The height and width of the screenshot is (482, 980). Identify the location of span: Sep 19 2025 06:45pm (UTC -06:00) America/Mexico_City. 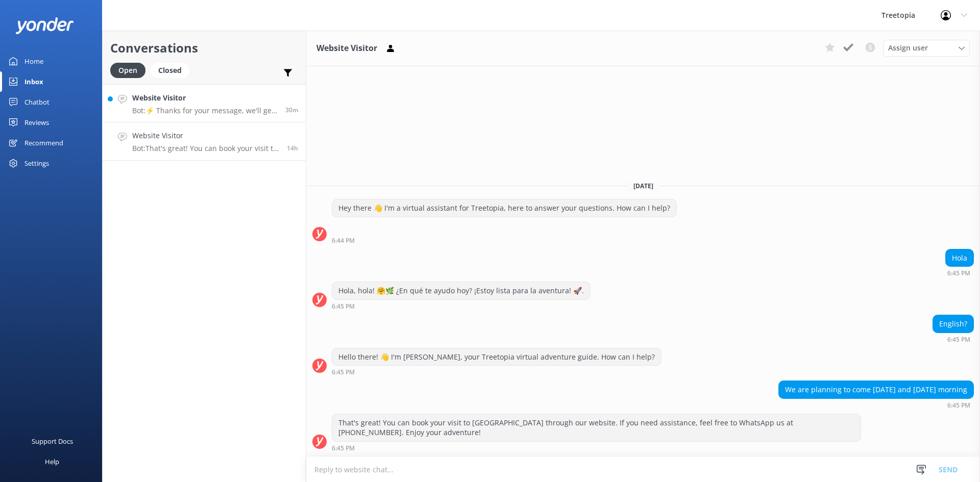
(292, 148).